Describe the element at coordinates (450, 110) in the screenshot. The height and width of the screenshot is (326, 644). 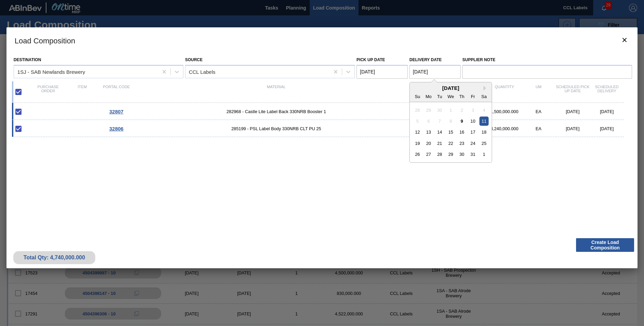
I see `div: Not available Wednesday, October 1st, 2025` at that location.